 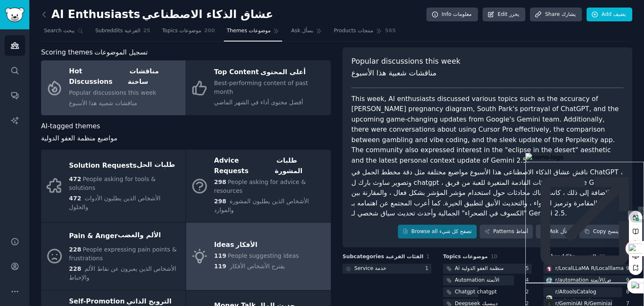 What do you see at coordinates (380, 268) in the screenshot?
I see `sider-trans-text: خدمة` at bounding box center [380, 268].